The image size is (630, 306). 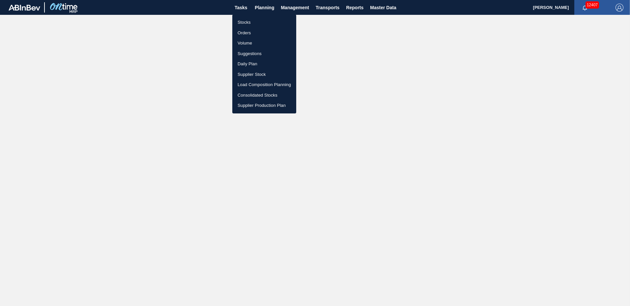 What do you see at coordinates (264, 33) in the screenshot?
I see `li: Orders` at bounding box center [264, 33].